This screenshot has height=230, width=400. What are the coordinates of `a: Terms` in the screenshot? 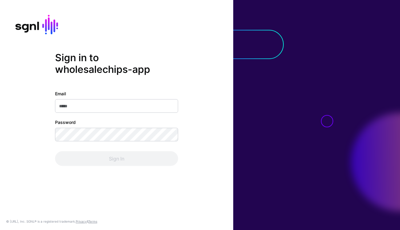 It's located at (93, 222).